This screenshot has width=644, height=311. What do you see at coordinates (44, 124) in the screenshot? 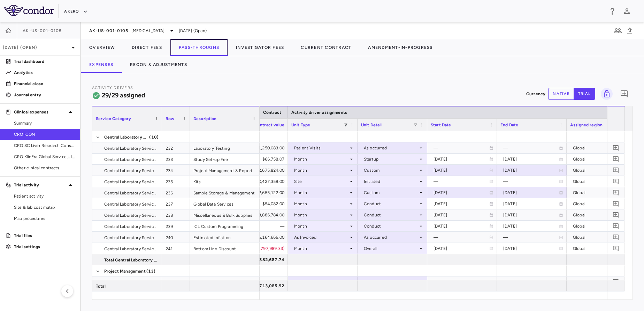
I see `span: Summary` at bounding box center [44, 124].